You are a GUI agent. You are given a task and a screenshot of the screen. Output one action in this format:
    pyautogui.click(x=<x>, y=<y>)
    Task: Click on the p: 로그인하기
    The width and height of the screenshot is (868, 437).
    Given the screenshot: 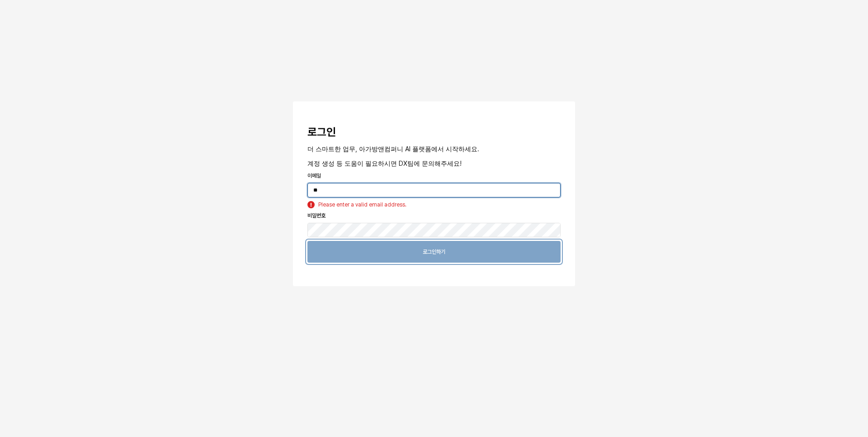 What is the action you would take?
    pyautogui.click(x=434, y=252)
    